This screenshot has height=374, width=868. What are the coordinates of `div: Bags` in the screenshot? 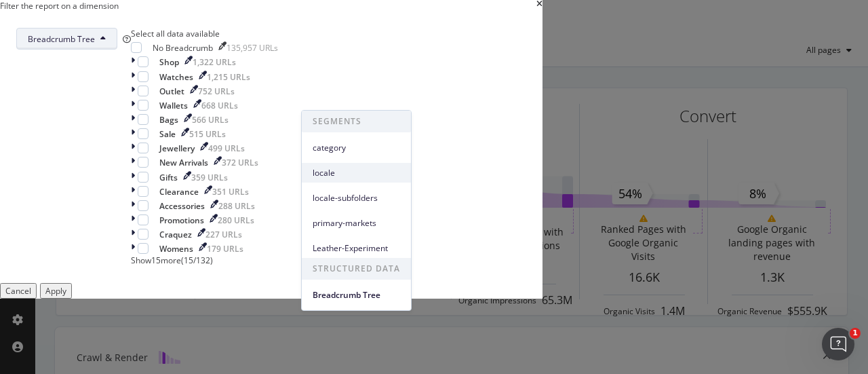 It's located at (169, 119).